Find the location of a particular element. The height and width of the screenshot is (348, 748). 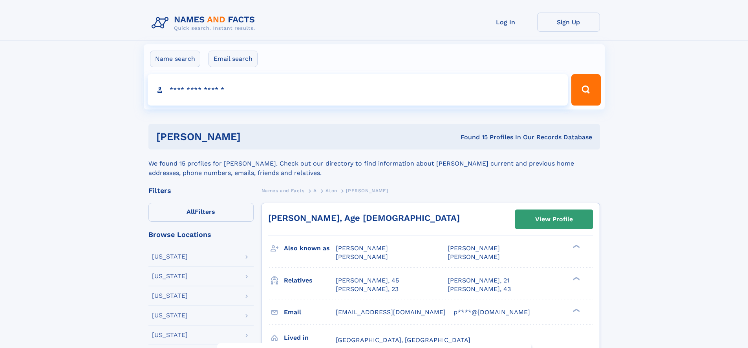

h3: Lived in is located at coordinates (310, 338).